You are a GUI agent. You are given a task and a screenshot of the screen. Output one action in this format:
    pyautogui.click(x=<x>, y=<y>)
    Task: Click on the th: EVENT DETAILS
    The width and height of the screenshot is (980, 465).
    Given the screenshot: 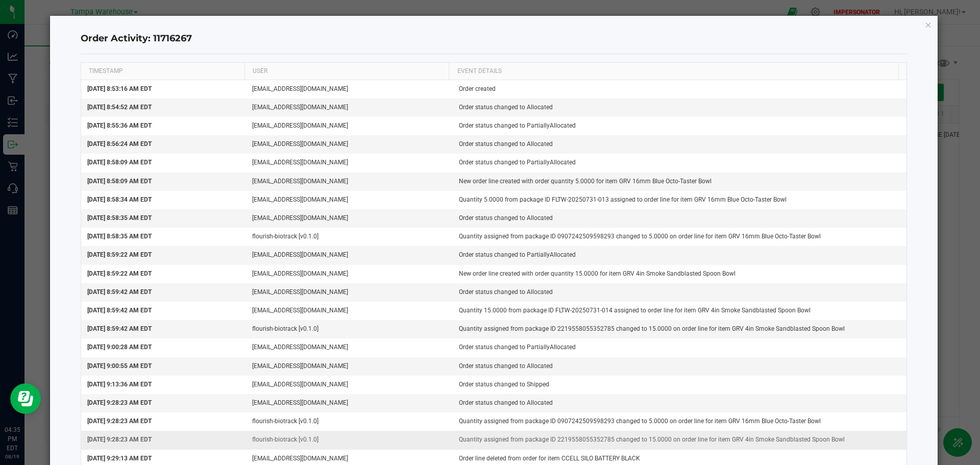 What is the action you would take?
    pyautogui.click(x=673, y=71)
    